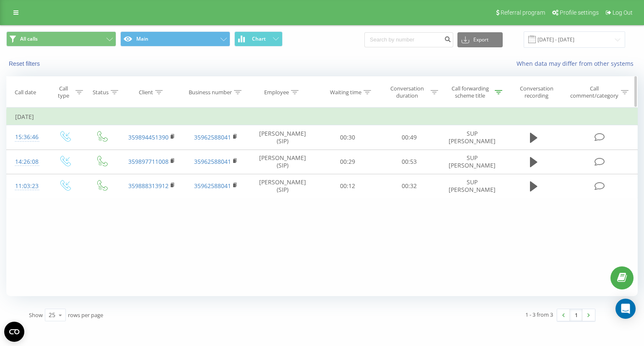  What do you see at coordinates (409, 186) in the screenshot?
I see `td: 00:32` at bounding box center [409, 186].